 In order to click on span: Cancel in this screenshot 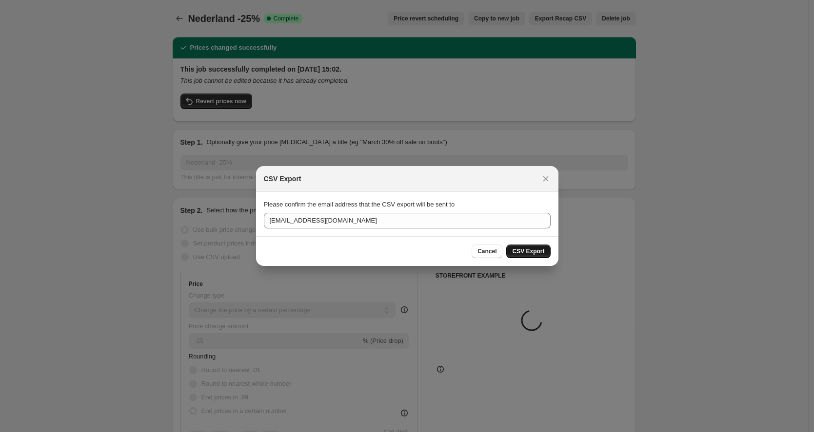, I will do `click(486, 252)`.